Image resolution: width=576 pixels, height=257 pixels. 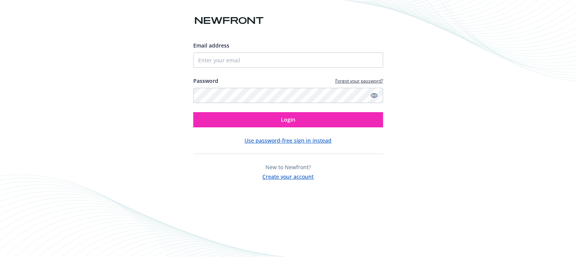 What do you see at coordinates (288, 60) in the screenshot?
I see `input: Enter your email` at bounding box center [288, 60].